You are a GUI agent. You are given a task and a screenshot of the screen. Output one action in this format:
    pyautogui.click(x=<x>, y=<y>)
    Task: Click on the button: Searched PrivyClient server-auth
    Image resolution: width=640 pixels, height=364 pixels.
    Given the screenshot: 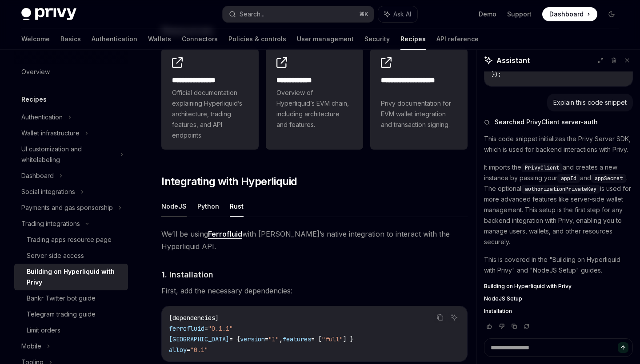 What is the action you would take?
    pyautogui.click(x=558, y=122)
    